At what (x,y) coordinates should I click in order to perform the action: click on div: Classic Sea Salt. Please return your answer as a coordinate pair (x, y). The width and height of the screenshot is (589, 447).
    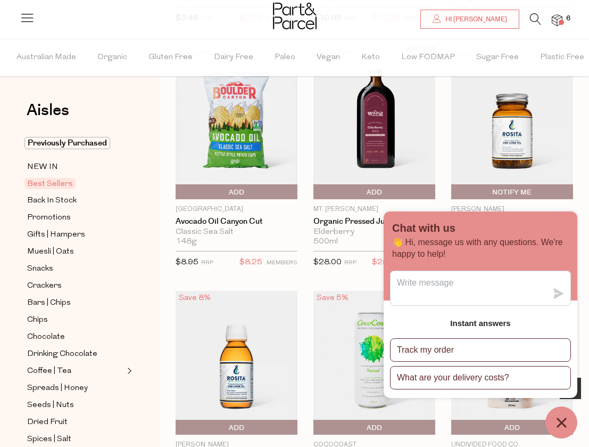
    Looking at the image, I should click on (236, 232).